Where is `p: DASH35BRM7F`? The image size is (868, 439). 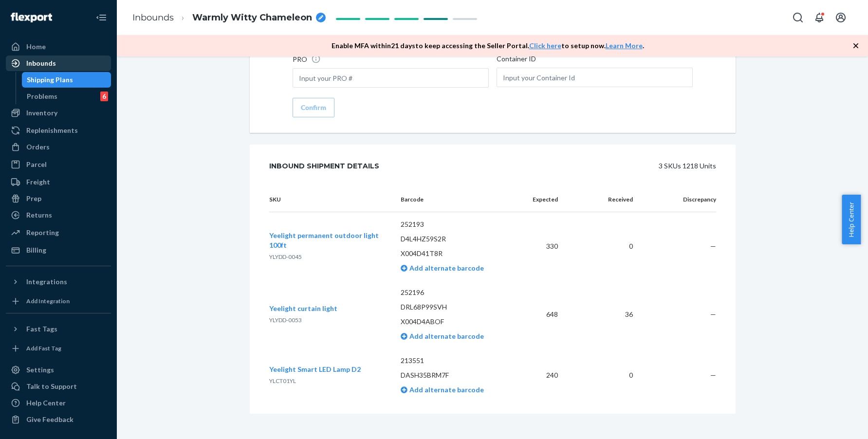 p: DASH35BRM7F is located at coordinates (454, 375).